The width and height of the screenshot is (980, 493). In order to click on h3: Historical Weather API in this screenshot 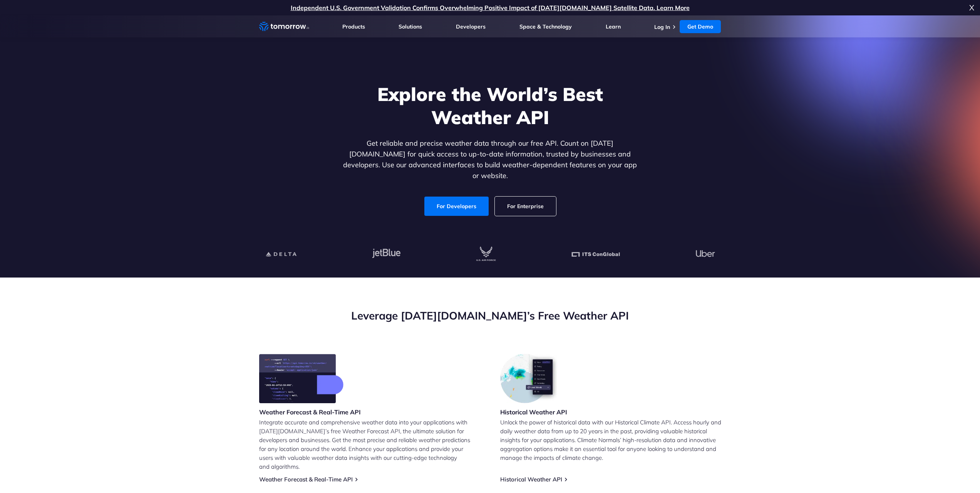, I will do `click(534, 412)`.